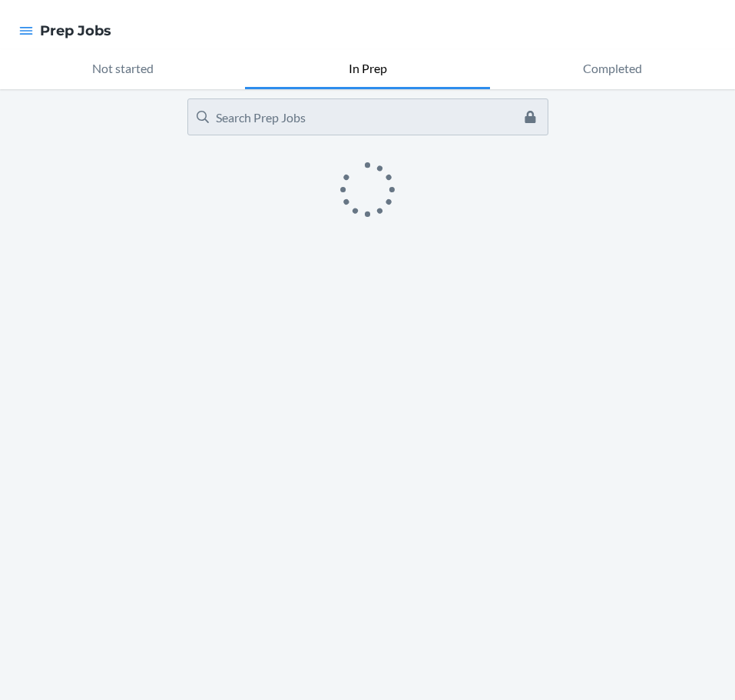 The image size is (735, 700). What do you see at coordinates (75, 31) in the screenshot?
I see `h4: Prep Jobs` at bounding box center [75, 31].